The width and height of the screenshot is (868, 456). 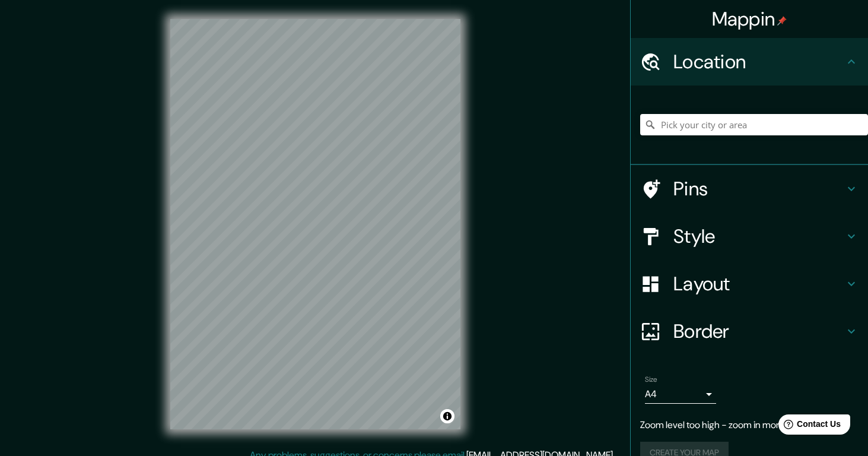 I want to click on h4: Style, so click(x=759, y=236).